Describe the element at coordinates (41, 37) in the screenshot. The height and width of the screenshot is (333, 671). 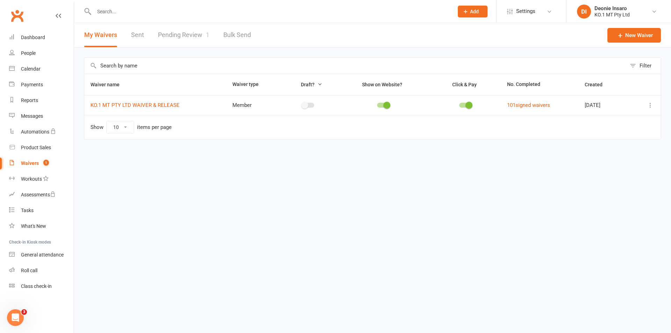
I see `a: Dashboard` at that location.